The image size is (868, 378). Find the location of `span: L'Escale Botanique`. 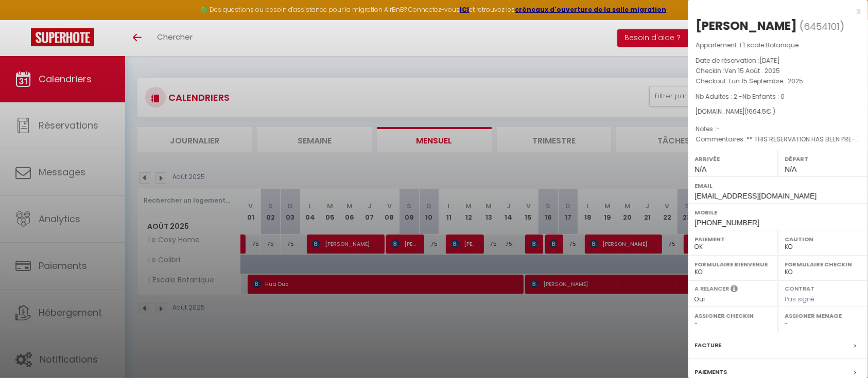

span: L'Escale Botanique is located at coordinates (769, 45).